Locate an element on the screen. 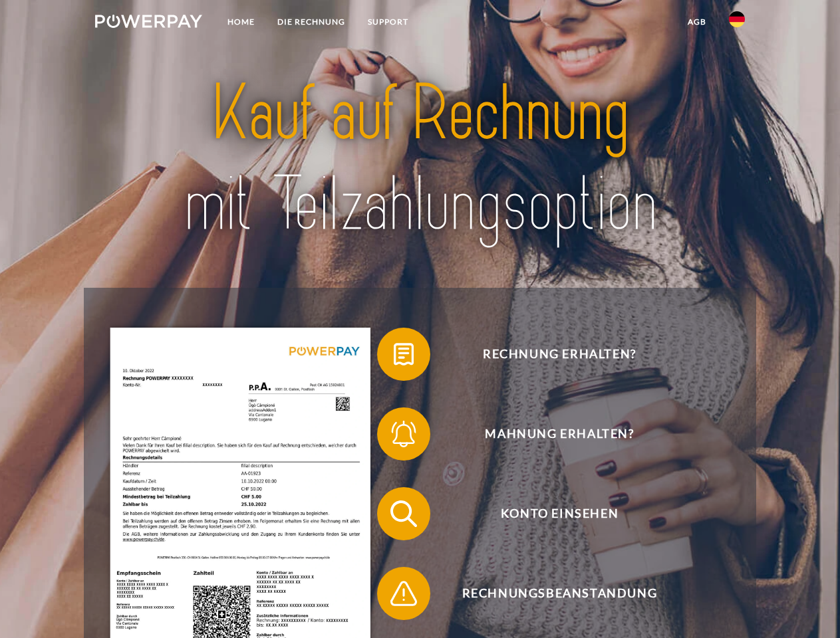 The image size is (840, 638). a: Home is located at coordinates (240, 22).